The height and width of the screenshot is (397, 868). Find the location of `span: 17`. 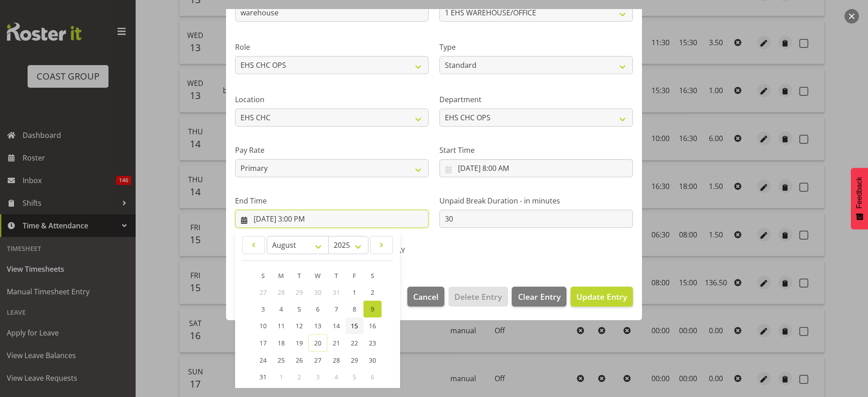

span: 17 is located at coordinates (263, 343).